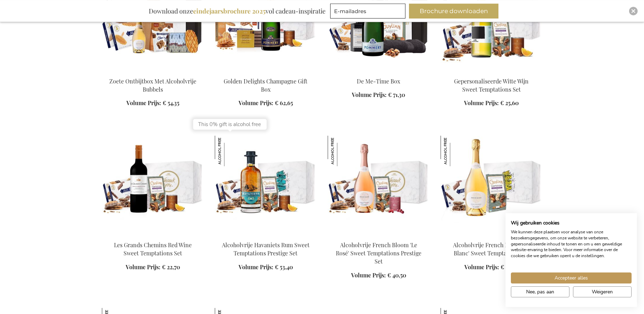 The height and width of the screenshot is (314, 644). I want to click on span: € 53,40, so click(284, 267).